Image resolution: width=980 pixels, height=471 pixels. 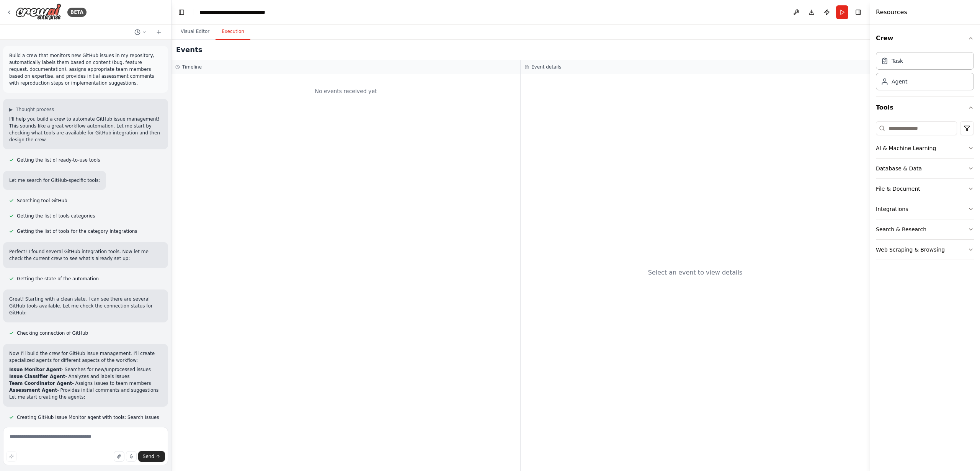 I want to click on button: AI & Machine Learning, so click(x=925, y=148).